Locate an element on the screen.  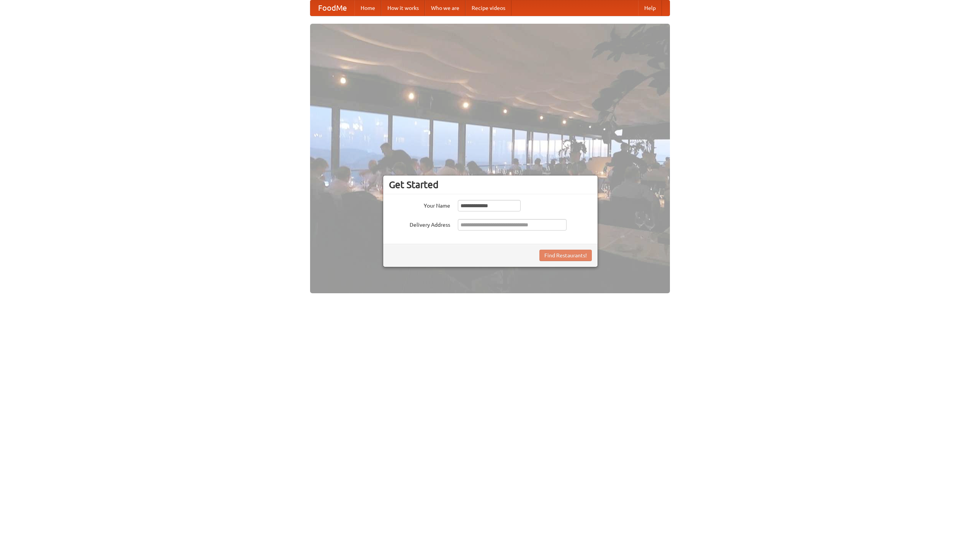
a: Who we are is located at coordinates (445, 8).